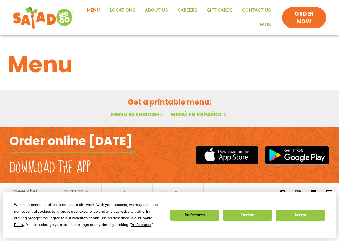 The image size is (339, 241). I want to click on h2: Get a printable menu:, so click(169, 102).